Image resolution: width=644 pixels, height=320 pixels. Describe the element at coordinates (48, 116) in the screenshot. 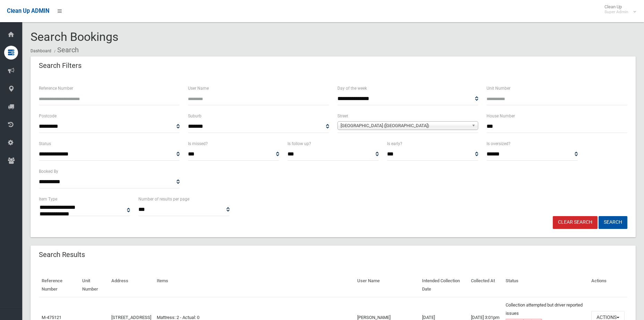

I see `label: Postcode` at that location.